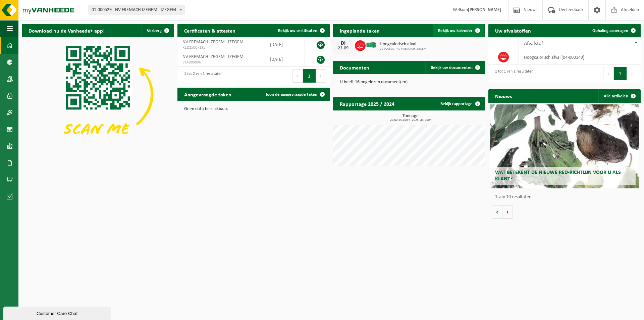  What do you see at coordinates (566, 197) in the screenshot?
I see `p: 1 van 10 resultaten` at bounding box center [566, 197].